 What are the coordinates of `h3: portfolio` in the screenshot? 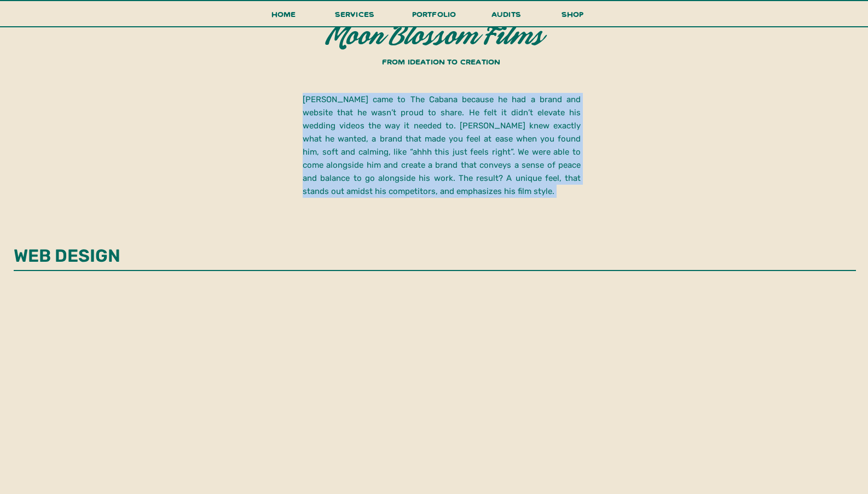 It's located at (434, 17).